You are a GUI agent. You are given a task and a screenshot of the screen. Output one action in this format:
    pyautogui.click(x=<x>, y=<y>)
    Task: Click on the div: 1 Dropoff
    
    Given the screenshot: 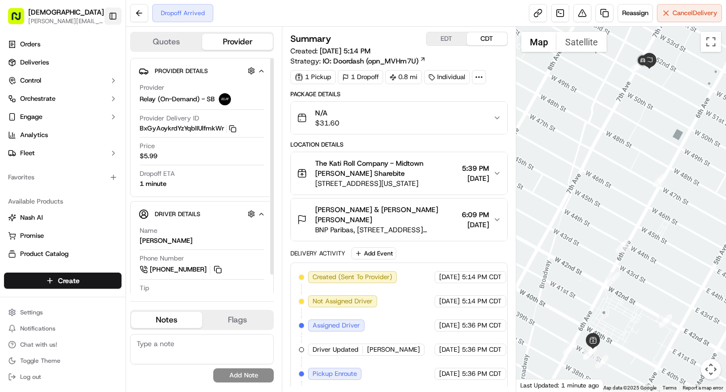 What is the action you would take?
    pyautogui.click(x=360, y=77)
    